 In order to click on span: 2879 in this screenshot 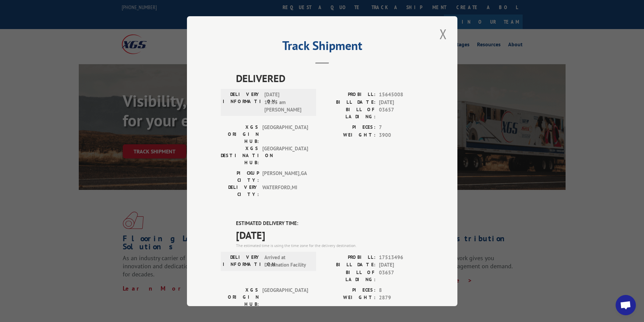, I will do `click(401, 297)`.